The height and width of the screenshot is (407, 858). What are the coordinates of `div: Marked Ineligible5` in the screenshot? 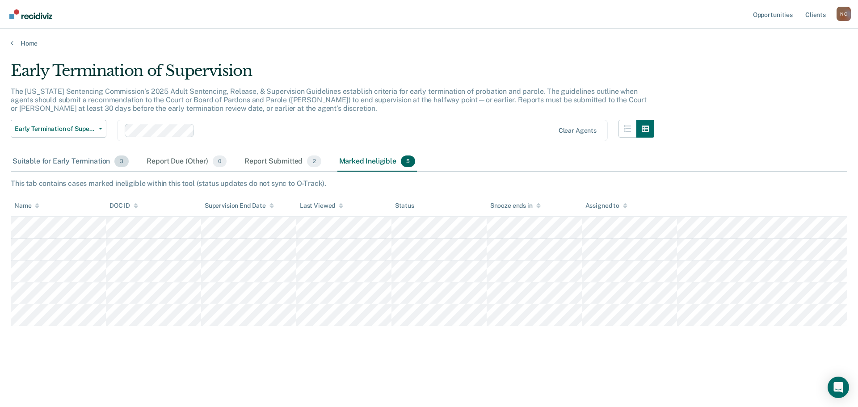 It's located at (377, 162).